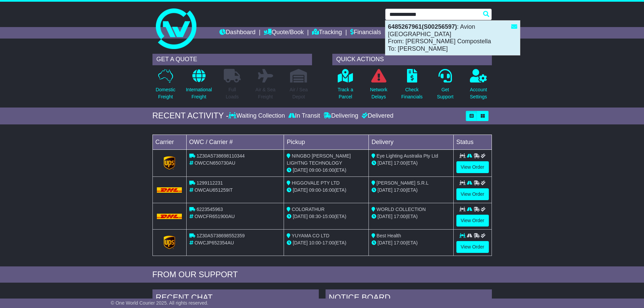 Image resolution: width=644 pixels, height=308 pixels. What do you see at coordinates (423, 27) in the screenshot?
I see `strong: 6485267961(S00256597)` at bounding box center [423, 27].